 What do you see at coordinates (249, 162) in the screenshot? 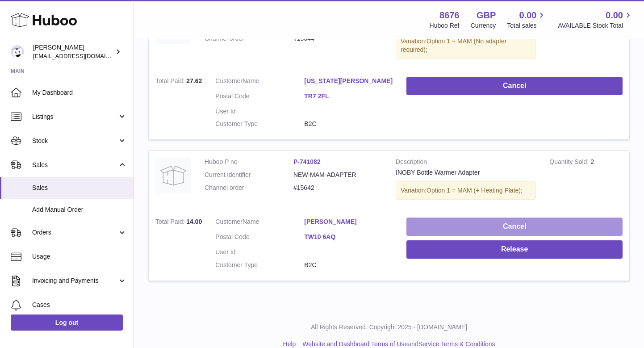
I see `dt: Huboo P no` at bounding box center [249, 162].